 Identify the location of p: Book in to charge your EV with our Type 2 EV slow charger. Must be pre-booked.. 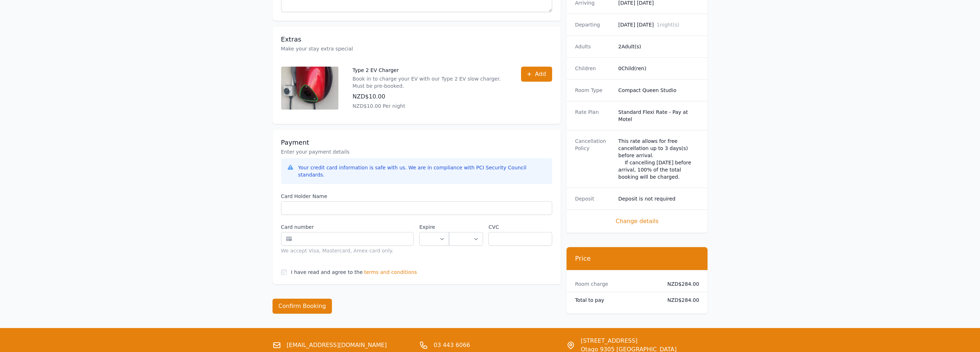
(430, 82).